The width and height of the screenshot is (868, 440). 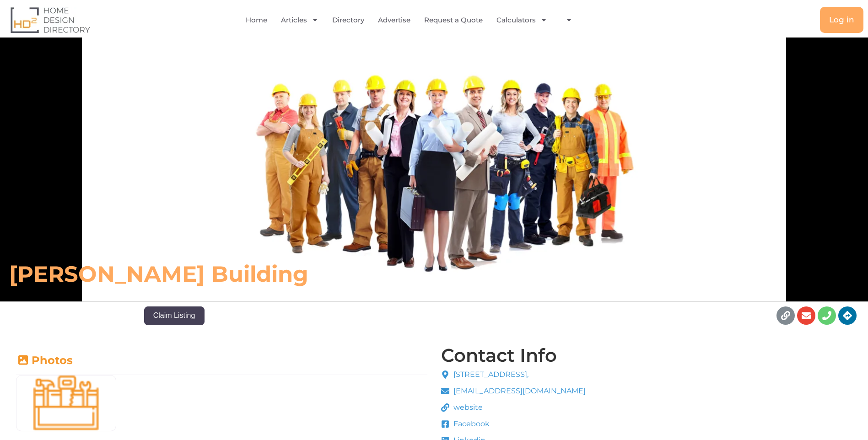 What do you see at coordinates (256, 20) in the screenshot?
I see `a: Home` at bounding box center [256, 20].